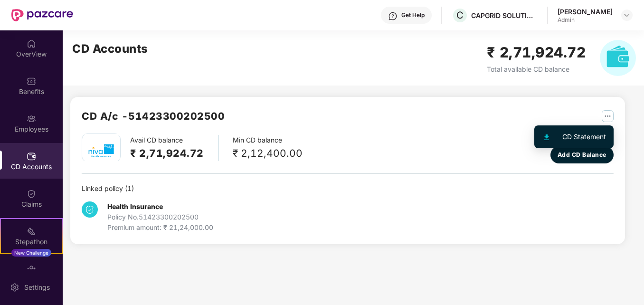 This screenshot has height=305, width=644. Describe the element at coordinates (174, 148) in the screenshot. I see `div: Avail CD balance` at that location.